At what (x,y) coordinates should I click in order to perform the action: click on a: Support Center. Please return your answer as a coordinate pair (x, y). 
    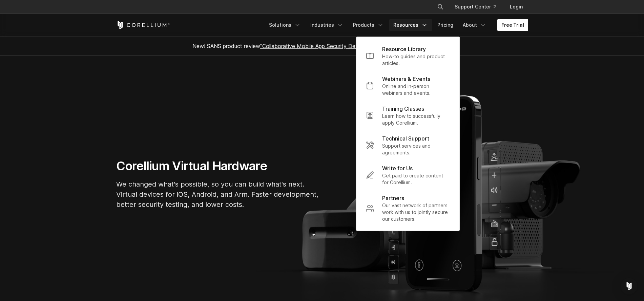
    Looking at the image, I should click on (475, 7).